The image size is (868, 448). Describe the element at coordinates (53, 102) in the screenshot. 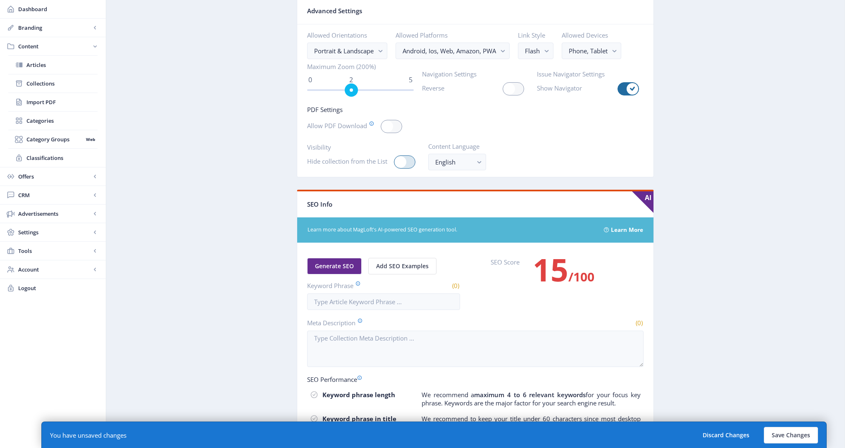

I see `a: Import PDF` at that location.